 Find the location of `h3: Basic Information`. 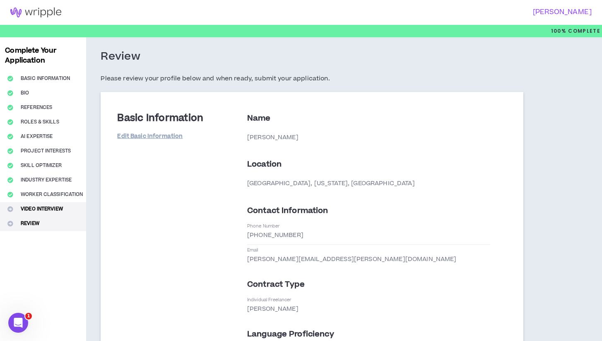

h3: Basic Information is located at coordinates (160, 118).